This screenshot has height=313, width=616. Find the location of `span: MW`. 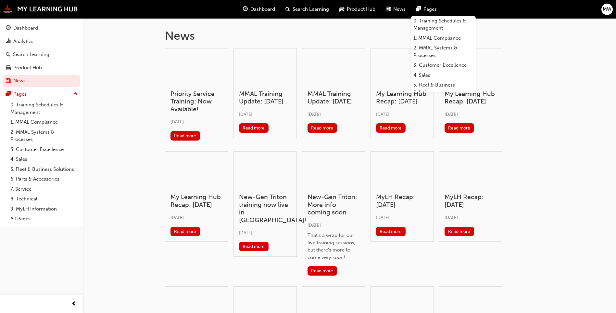

span: MW is located at coordinates (607, 9).